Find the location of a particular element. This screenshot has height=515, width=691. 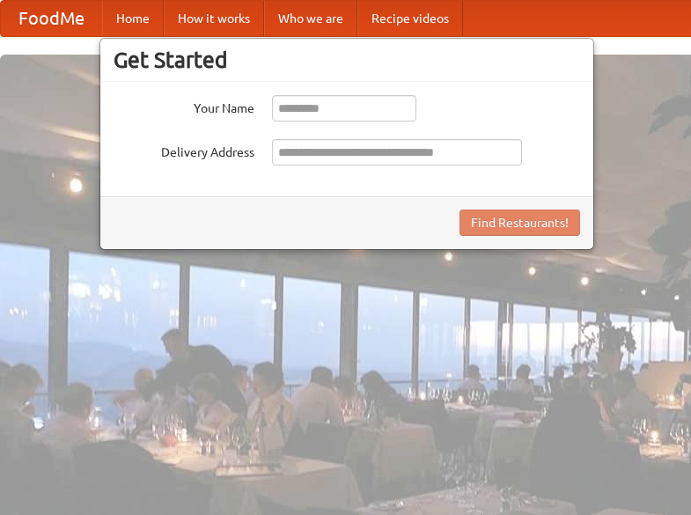

h3: Get Started is located at coordinates (347, 60).